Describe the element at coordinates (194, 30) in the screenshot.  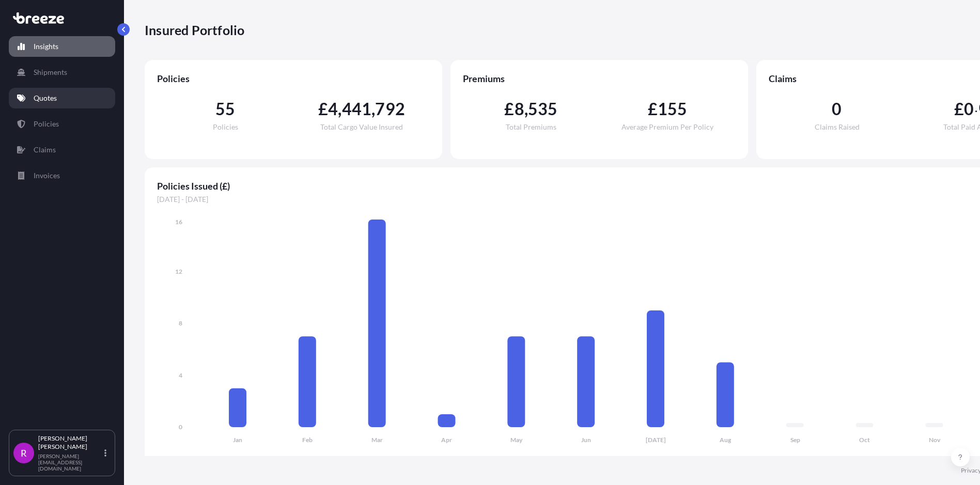
I see `p: Insured Portfolio` at that location.